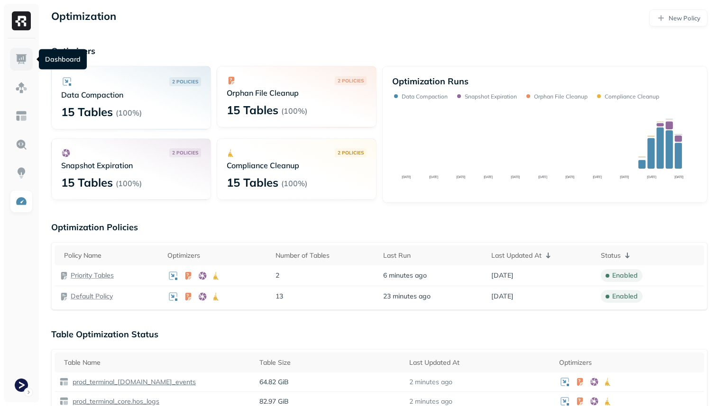  I want to click on p: 64.82 GiB, so click(329, 382).